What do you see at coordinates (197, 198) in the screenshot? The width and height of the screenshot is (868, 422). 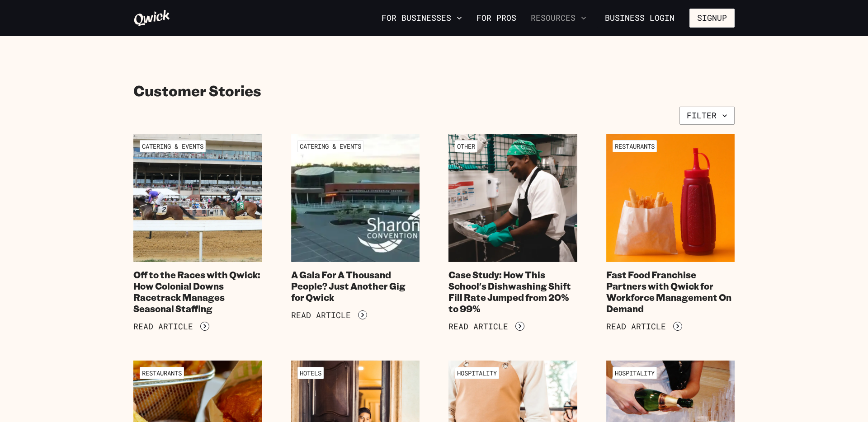 I see `img: View of Colonial Downs horse race track` at bounding box center [197, 198].